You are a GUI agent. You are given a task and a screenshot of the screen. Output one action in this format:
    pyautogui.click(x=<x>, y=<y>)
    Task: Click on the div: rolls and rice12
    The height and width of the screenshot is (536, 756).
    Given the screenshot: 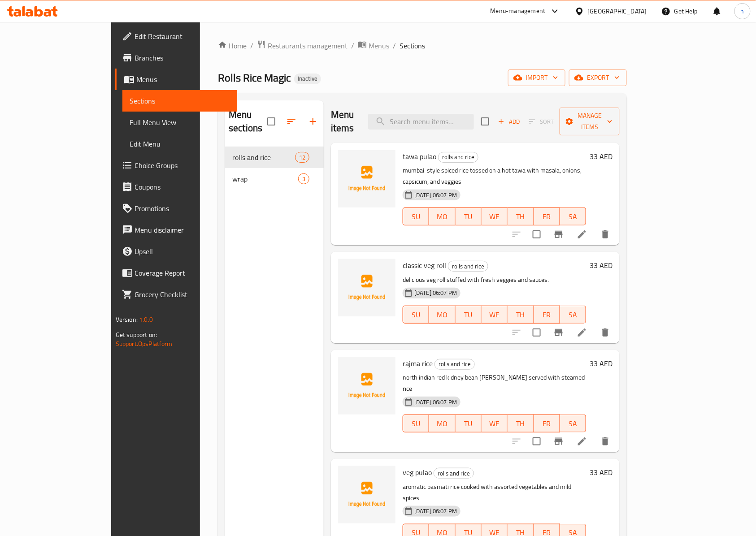 What is the action you would take?
    pyautogui.click(x=275, y=158)
    